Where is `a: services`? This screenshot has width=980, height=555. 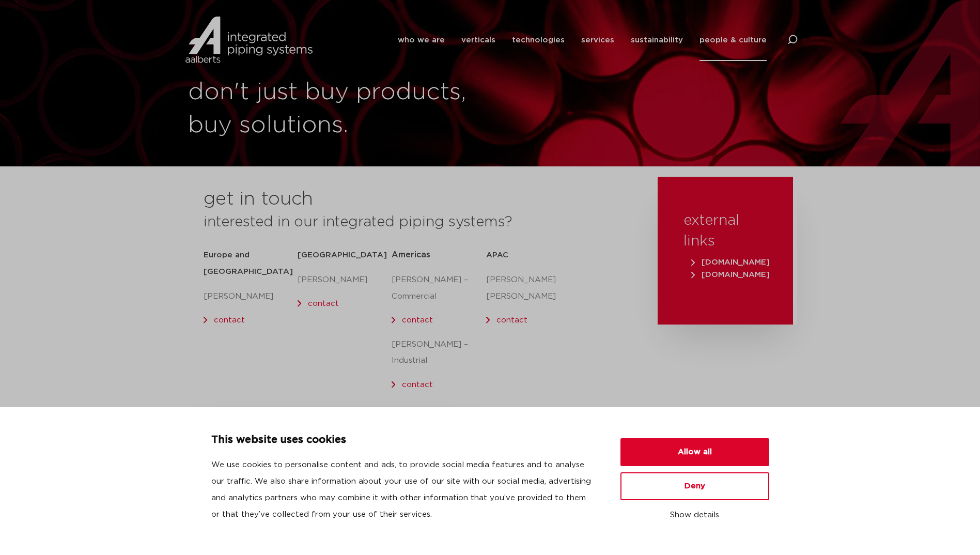
a: services is located at coordinates (598, 40).